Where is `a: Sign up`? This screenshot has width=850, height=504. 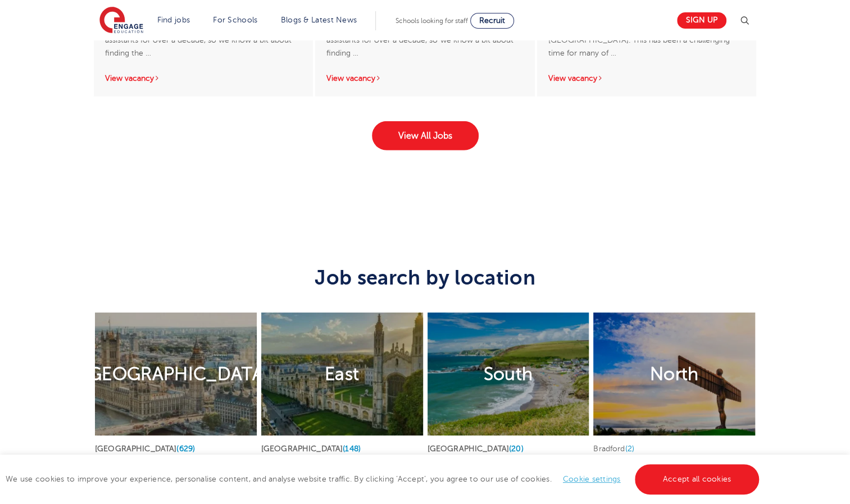
a: Sign up is located at coordinates (702, 20).